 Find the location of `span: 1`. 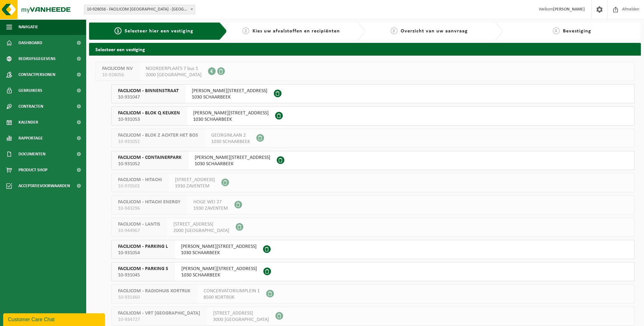

span: 1 is located at coordinates (118, 31).